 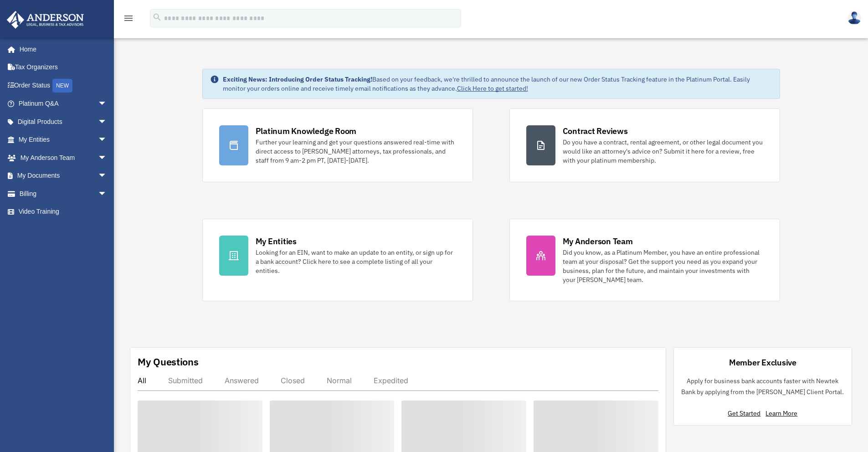 I want to click on a: menu, so click(x=129, y=20).